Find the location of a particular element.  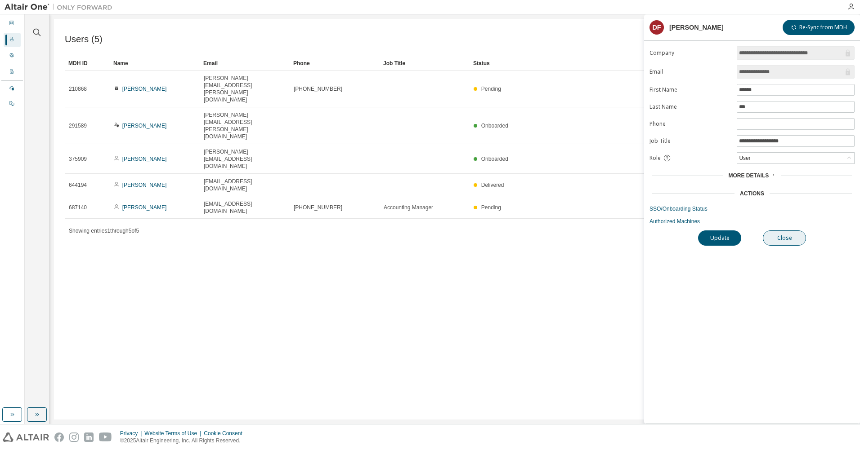

div: Privacy is located at coordinates (132, 434).